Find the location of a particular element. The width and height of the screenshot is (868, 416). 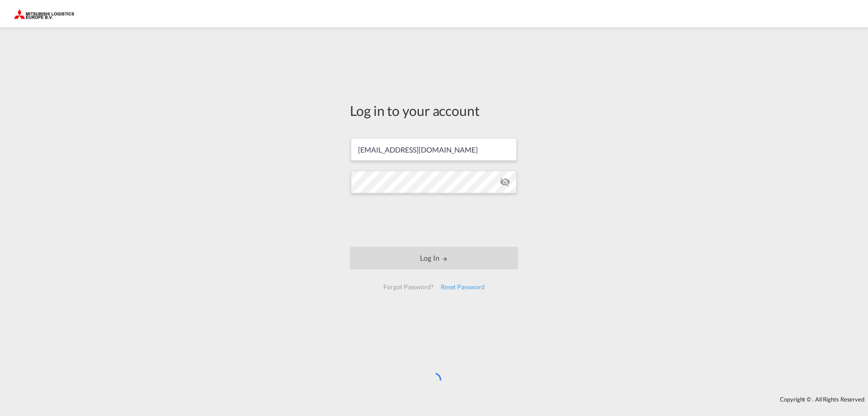

img: 0def066002f611f0b450c5c881a5d6ed.png is located at coordinates (44, 13).